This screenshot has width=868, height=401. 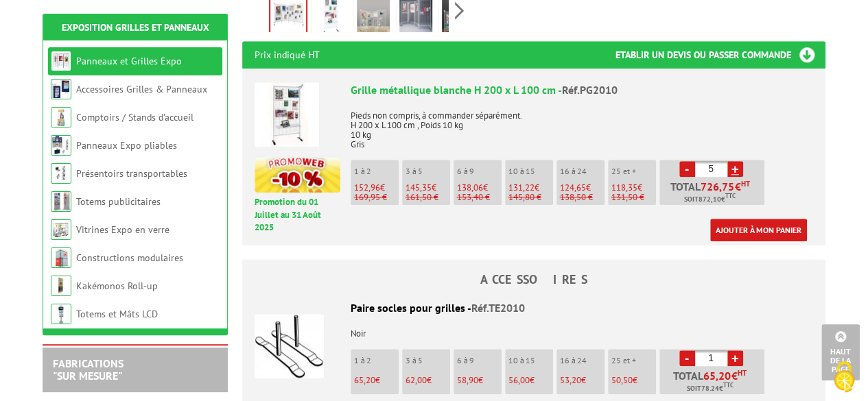 I want to click on h3: Etablir un devis ou passer commande, so click(x=720, y=55).